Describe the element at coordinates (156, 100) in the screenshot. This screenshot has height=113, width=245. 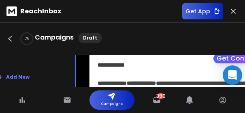
I see `a: 390` at that location.